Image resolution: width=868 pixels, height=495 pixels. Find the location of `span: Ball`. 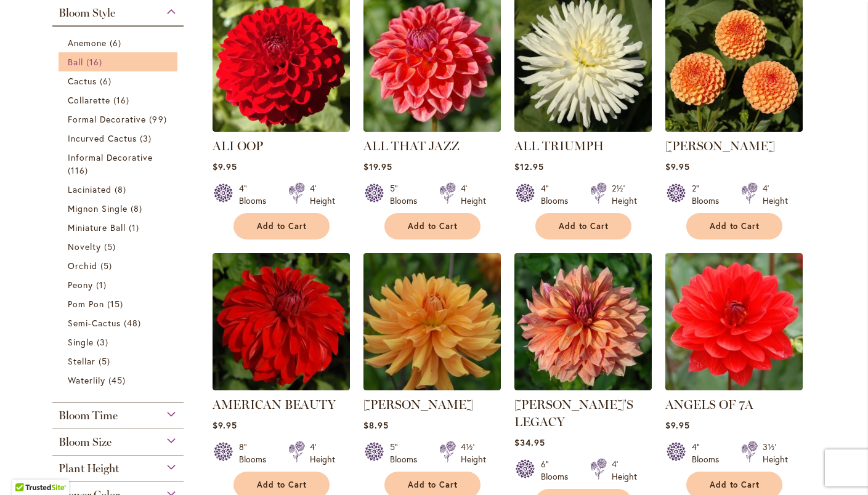

span: Ball is located at coordinates (75, 61).